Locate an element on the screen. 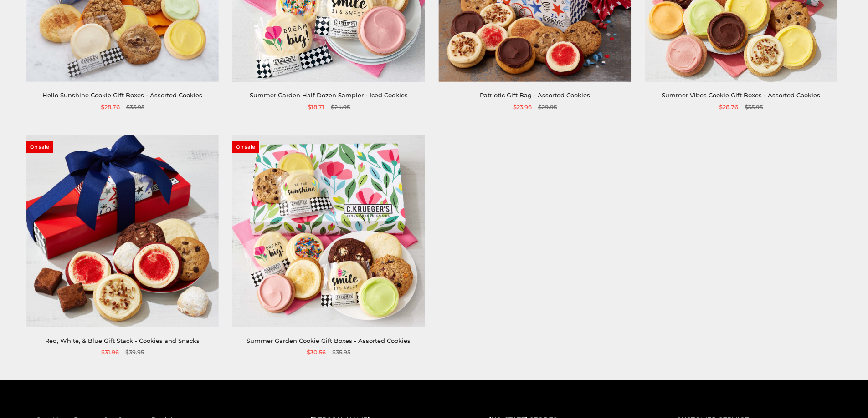 The height and width of the screenshot is (418, 868). img: Red, White, & Blue Gift Stack - Cookies and Snacks is located at coordinates (123, 230).